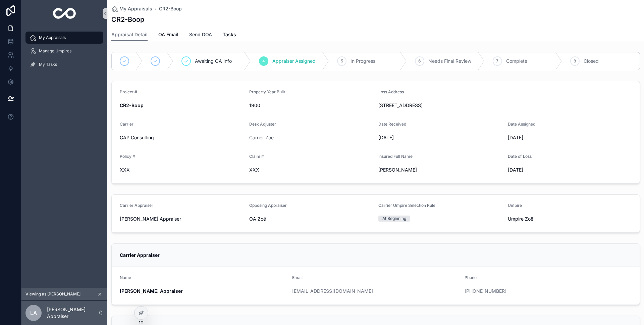 The width and height of the screenshot is (644, 325). I want to click on span: Name, so click(125, 277).